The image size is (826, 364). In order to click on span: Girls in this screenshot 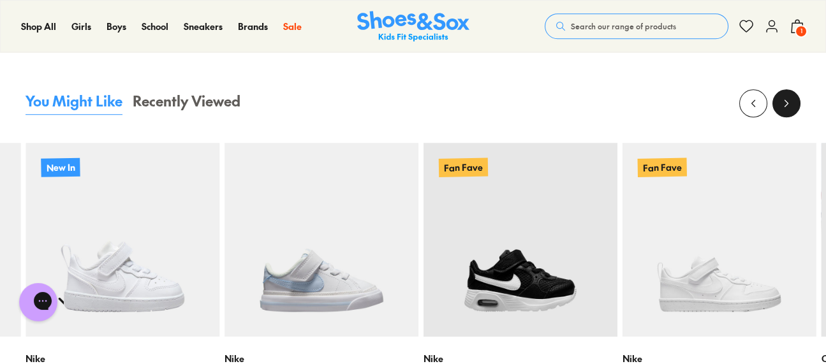, I will do `click(81, 26)`.